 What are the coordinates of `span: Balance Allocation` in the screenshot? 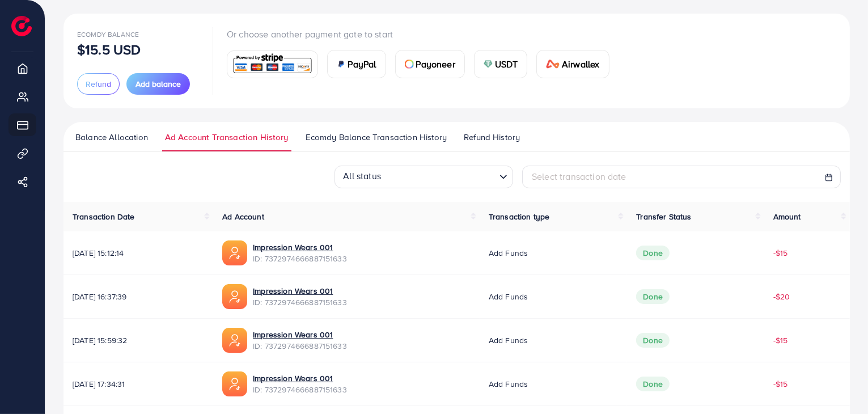 It's located at (111, 137).